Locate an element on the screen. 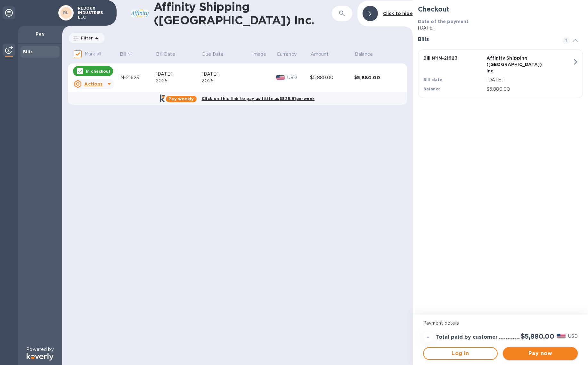 This screenshot has width=588, height=365. span: Image is located at coordinates (260, 54).